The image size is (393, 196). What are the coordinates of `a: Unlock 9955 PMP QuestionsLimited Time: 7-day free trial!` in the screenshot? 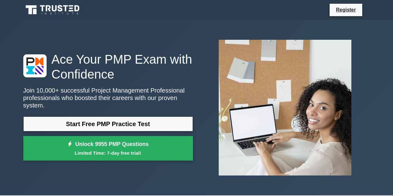 It's located at (108, 148).